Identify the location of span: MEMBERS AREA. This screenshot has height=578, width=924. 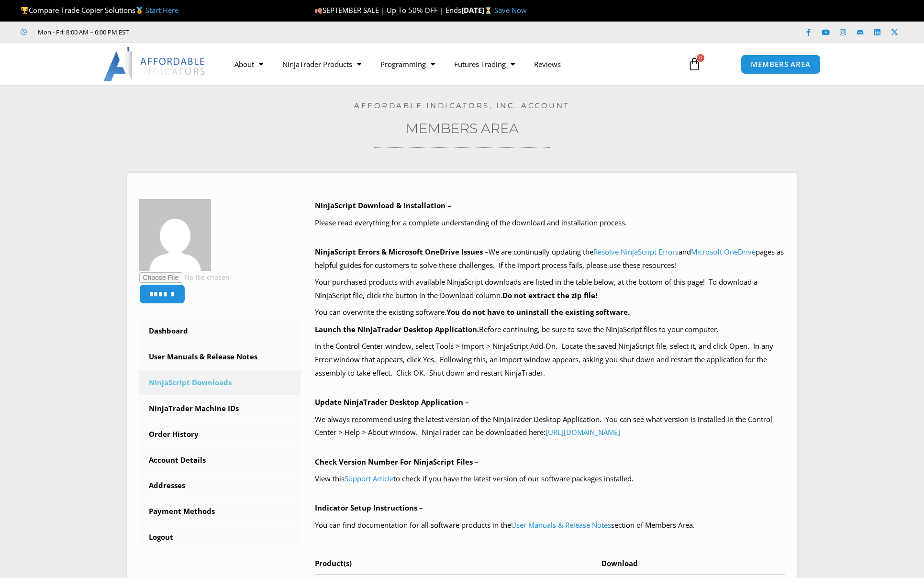
(780, 64).